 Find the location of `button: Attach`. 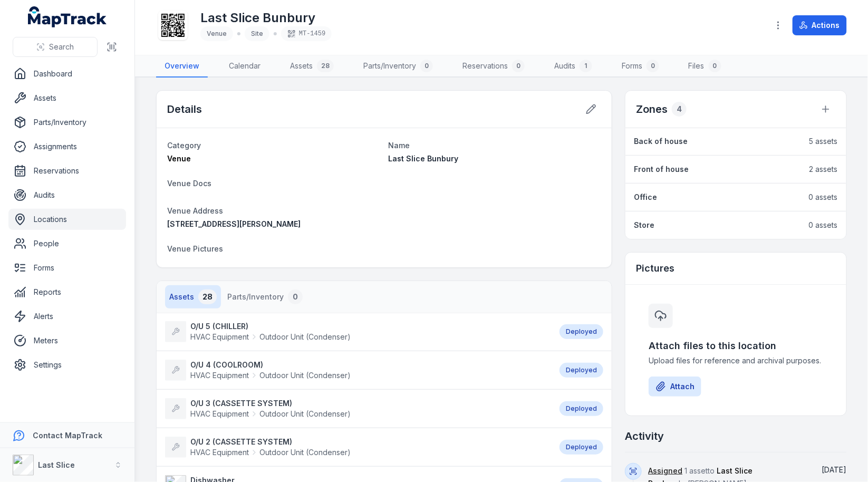

button: Attach is located at coordinates (675, 387).